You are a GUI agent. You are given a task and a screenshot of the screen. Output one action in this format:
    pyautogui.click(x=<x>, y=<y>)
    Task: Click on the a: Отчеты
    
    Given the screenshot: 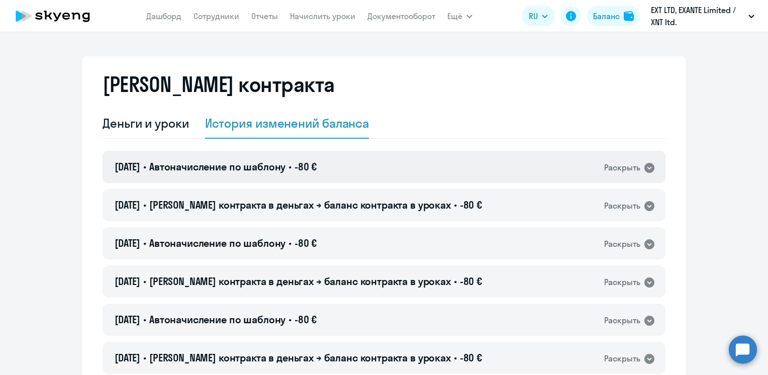 What is the action you would take?
    pyautogui.click(x=264, y=16)
    